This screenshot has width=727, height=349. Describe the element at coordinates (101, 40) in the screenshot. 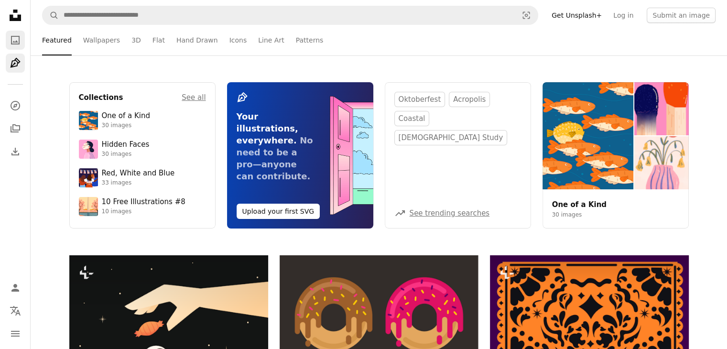

I see `a: Wallpapers` at that location.